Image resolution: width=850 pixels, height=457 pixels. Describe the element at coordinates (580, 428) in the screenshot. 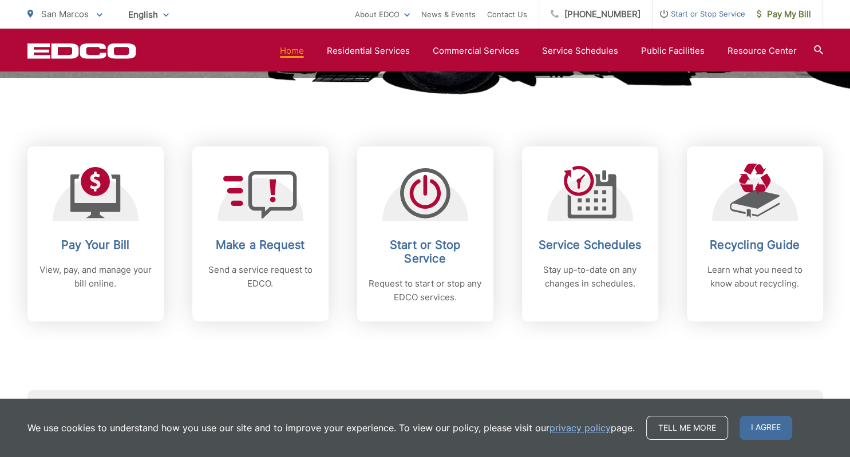

I see `a: privacy policy` at that location.